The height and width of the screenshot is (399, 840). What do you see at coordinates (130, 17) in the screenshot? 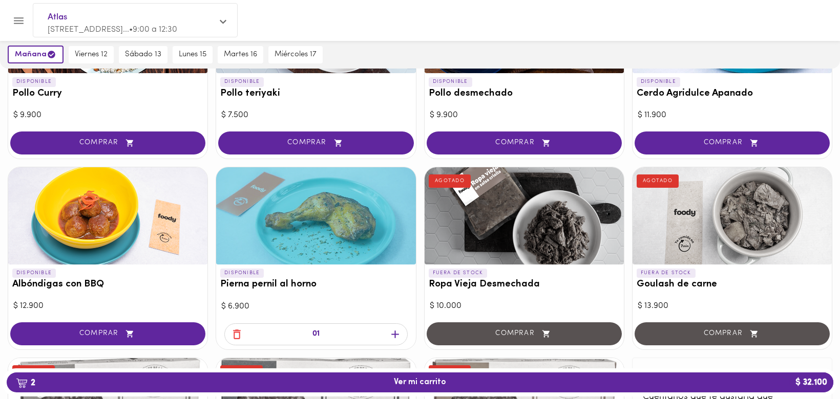
I see `span: Atlas` at bounding box center [130, 17].